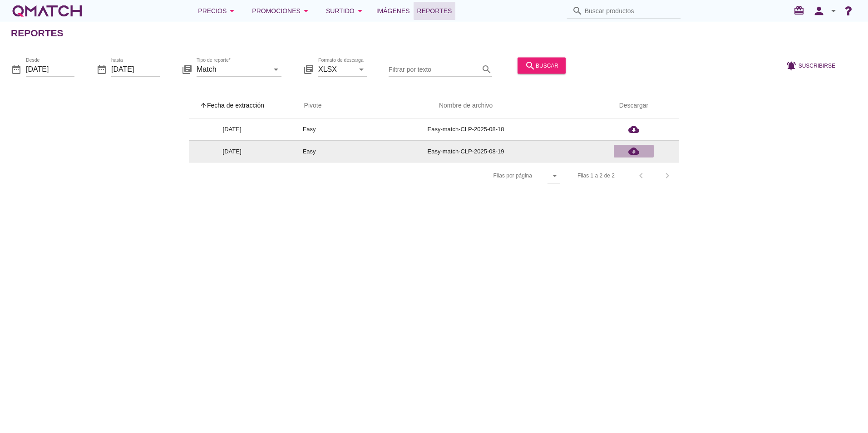  What do you see at coordinates (792, 66) in the screenshot?
I see `i: notifications_active` at bounding box center [792, 66].